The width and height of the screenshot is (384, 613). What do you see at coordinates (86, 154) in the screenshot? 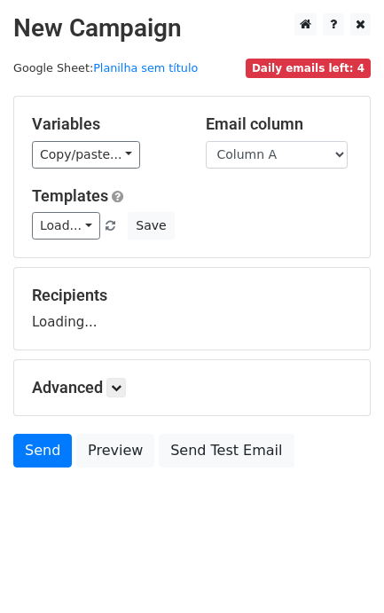
I see `a: Copy/paste...` at bounding box center [86, 154].